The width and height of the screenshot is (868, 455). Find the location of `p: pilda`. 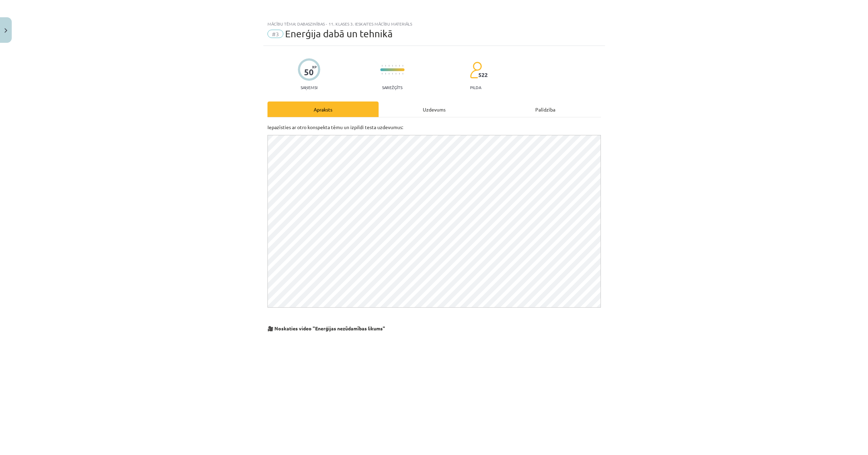

p: pilda is located at coordinates (475, 87).